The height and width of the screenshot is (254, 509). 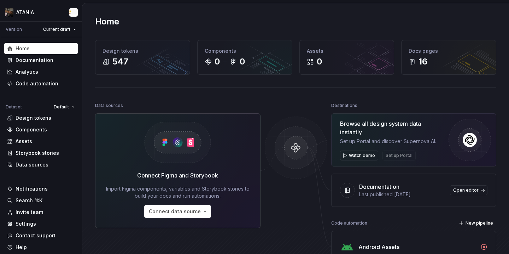 What do you see at coordinates (41, 60) in the screenshot?
I see `a: Documentation` at bounding box center [41, 60].